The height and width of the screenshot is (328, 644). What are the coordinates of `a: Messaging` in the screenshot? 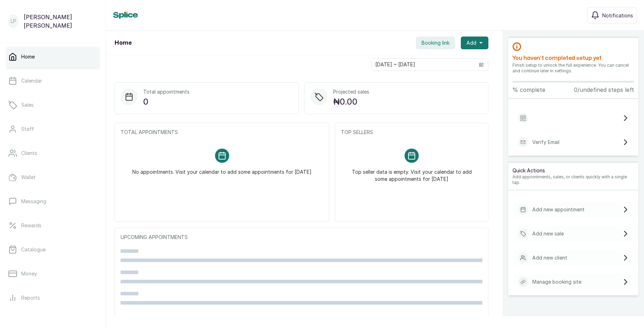 It's located at (53, 201).